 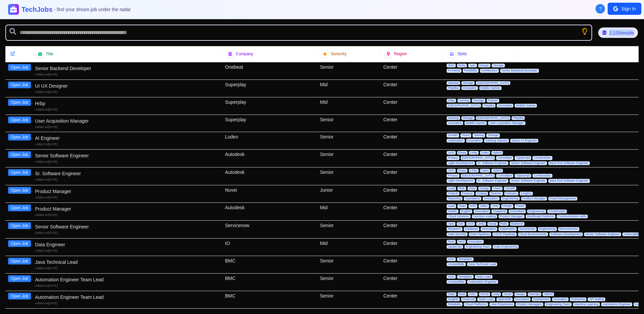 I want to click on div: BMC, so click(x=270, y=300).